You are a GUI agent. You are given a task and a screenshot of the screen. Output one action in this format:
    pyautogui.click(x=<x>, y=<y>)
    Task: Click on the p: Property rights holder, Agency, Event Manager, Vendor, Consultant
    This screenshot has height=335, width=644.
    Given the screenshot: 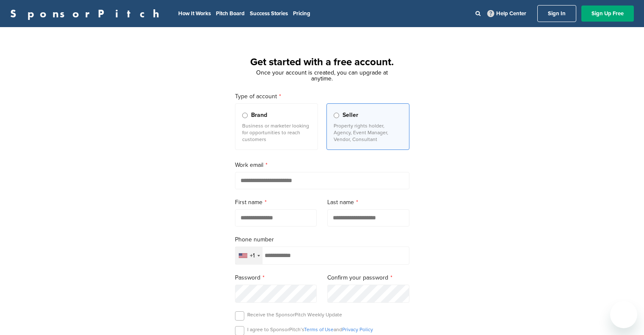 What is the action you would take?
    pyautogui.click(x=368, y=133)
    